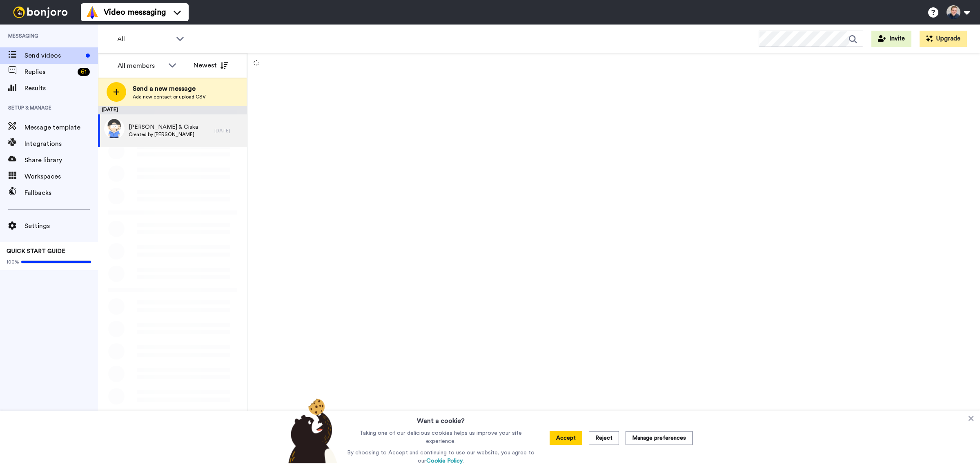  I want to click on p: By choosing to Accept and continuing to use our website, you agree to our ., so click(441, 457).